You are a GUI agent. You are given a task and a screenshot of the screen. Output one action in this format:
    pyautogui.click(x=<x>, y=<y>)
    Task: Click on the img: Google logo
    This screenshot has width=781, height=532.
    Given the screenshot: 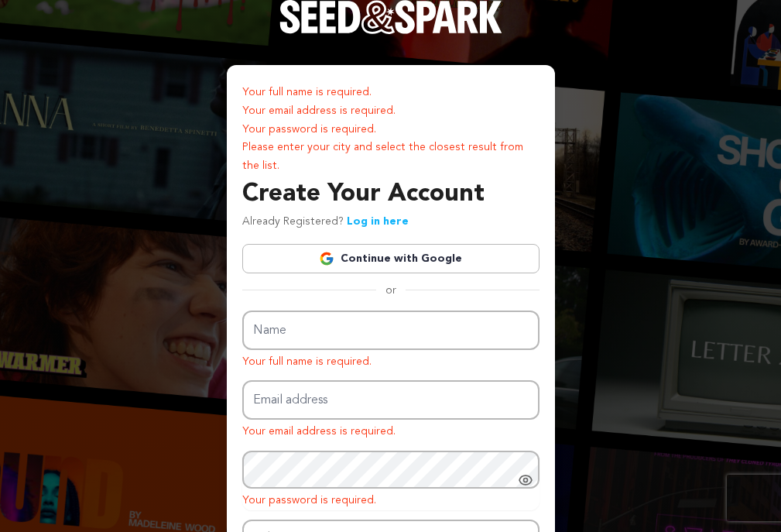 What is the action you would take?
    pyautogui.click(x=327, y=258)
    